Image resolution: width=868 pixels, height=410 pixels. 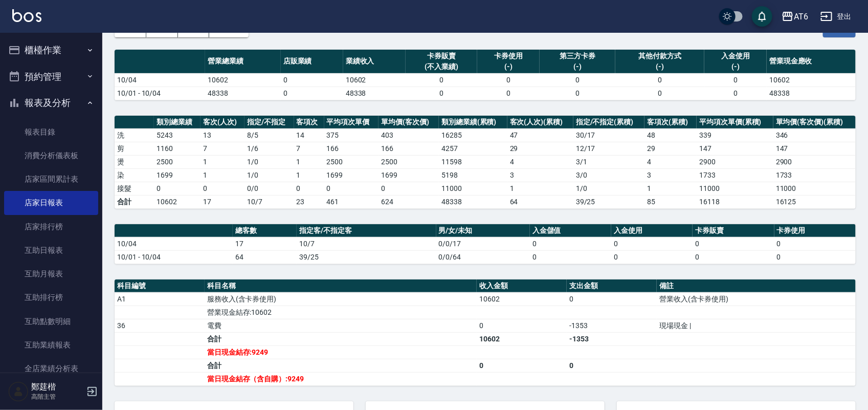 I want to click on a: 店家日報表, so click(x=51, y=203).